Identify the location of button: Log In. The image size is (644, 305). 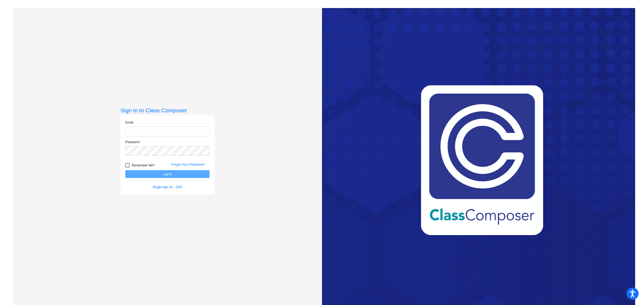
(167, 174).